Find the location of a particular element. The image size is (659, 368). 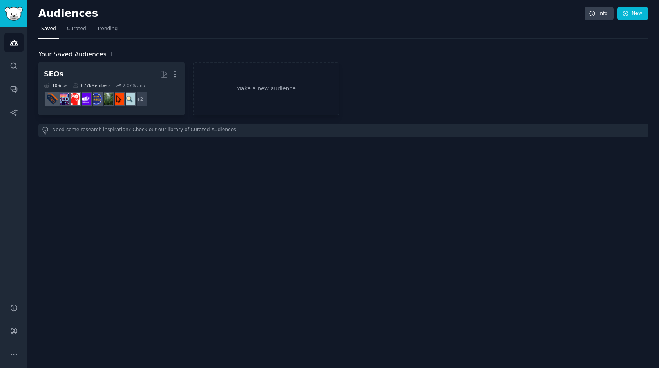

span: Curated is located at coordinates (76, 29).